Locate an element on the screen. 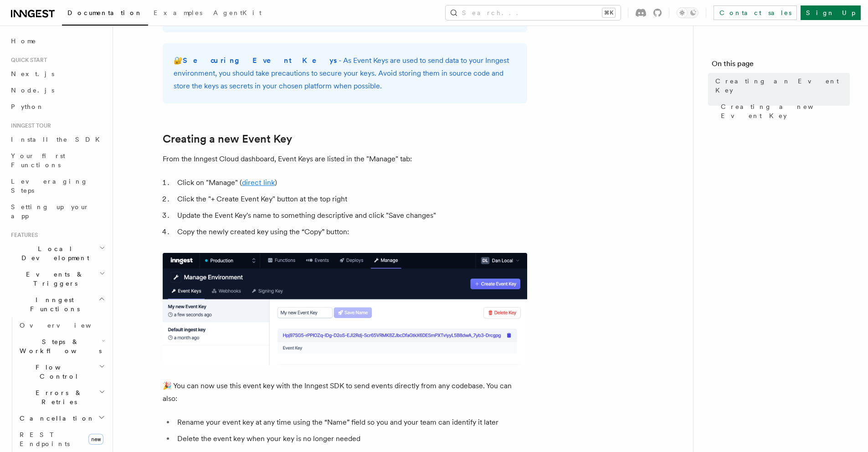 This screenshot has height=452, width=868. a: Creating an Event Key is located at coordinates (780, 86).